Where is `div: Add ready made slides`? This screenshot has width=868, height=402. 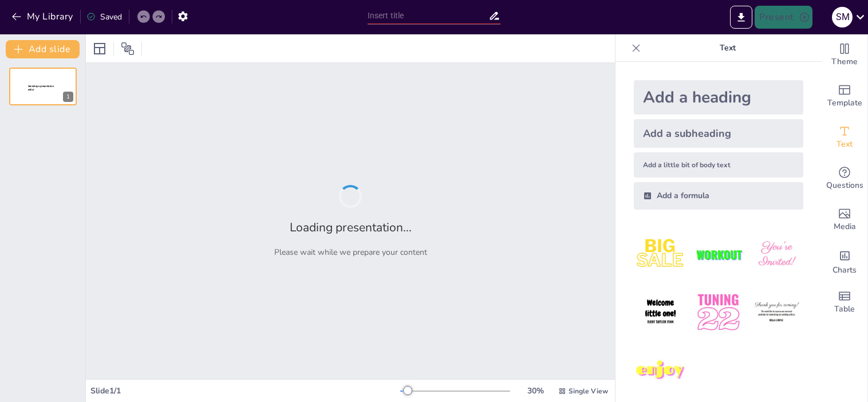 div: Add ready made slides is located at coordinates (844, 96).